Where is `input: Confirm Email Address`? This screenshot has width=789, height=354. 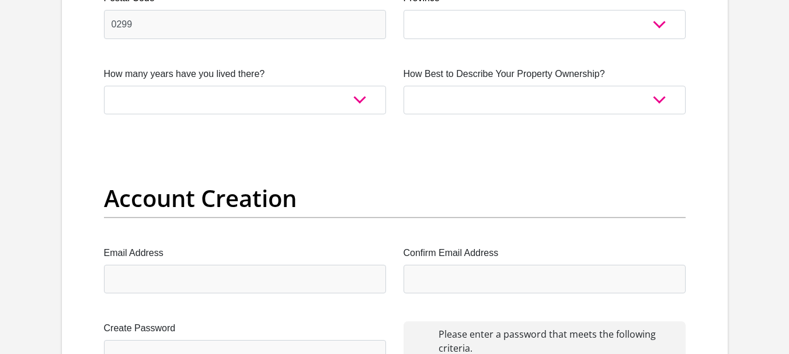
input: Confirm Email Address is located at coordinates (544, 279).